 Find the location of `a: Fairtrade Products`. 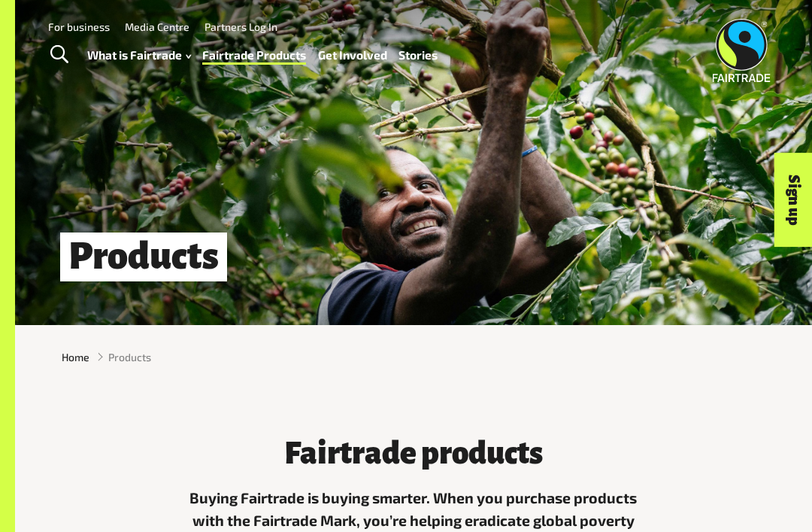

a: Fairtrade Products is located at coordinates (254, 55).